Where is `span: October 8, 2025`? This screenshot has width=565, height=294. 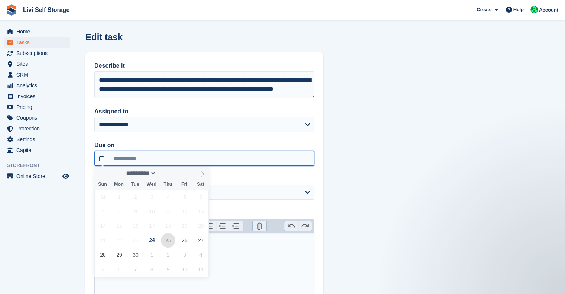 span: October 8, 2025 is located at coordinates (151, 269).